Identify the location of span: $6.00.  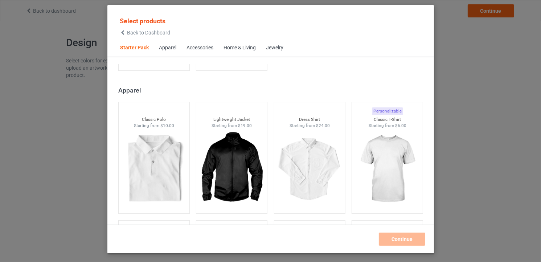
(400, 126).